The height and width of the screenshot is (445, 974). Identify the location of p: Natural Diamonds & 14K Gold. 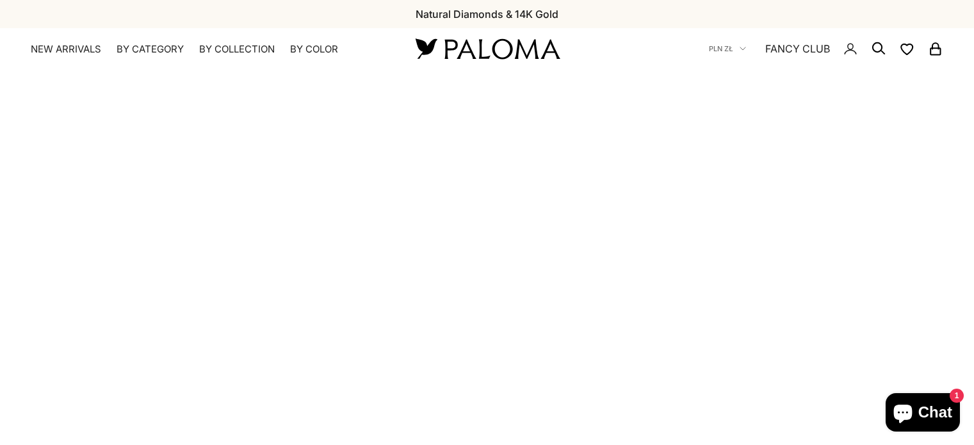
(487, 14).